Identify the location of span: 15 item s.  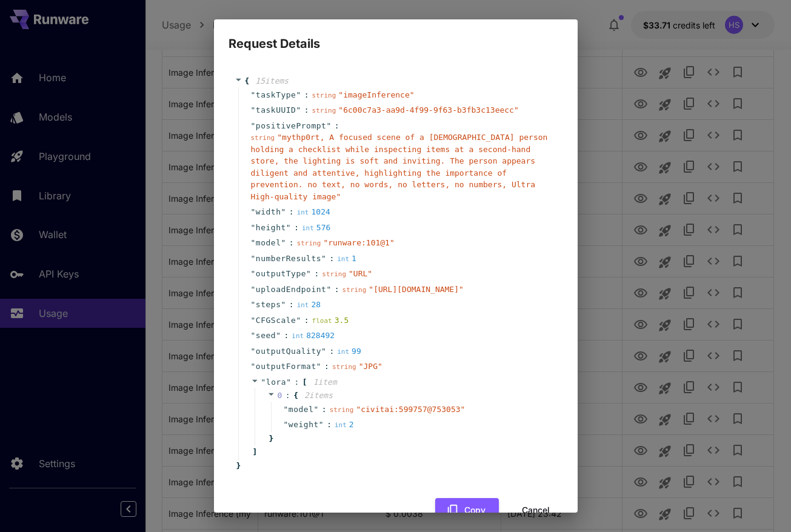
(272, 81).